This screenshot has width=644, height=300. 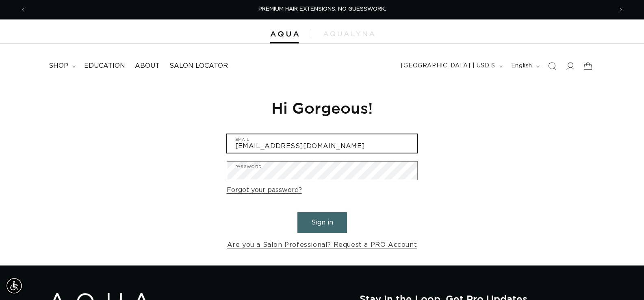 I want to click on a: Salon Locator, so click(x=199, y=66).